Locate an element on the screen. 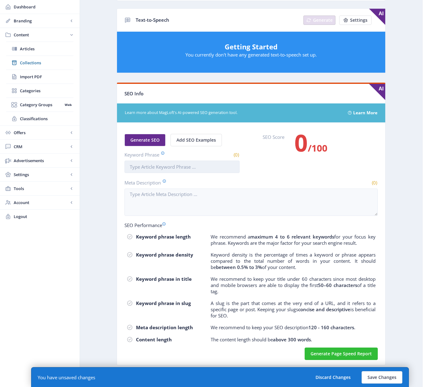  span: 0 is located at coordinates (301, 143).